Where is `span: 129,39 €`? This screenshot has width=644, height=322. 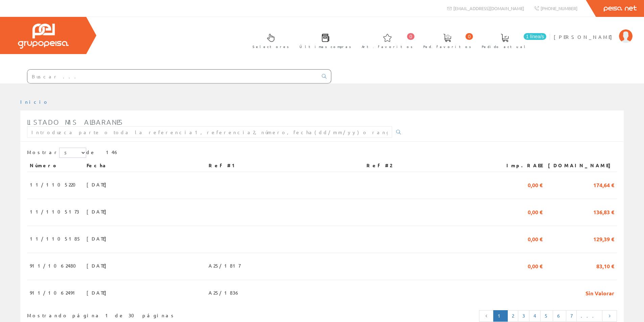 span: 129,39 € is located at coordinates (604, 239).